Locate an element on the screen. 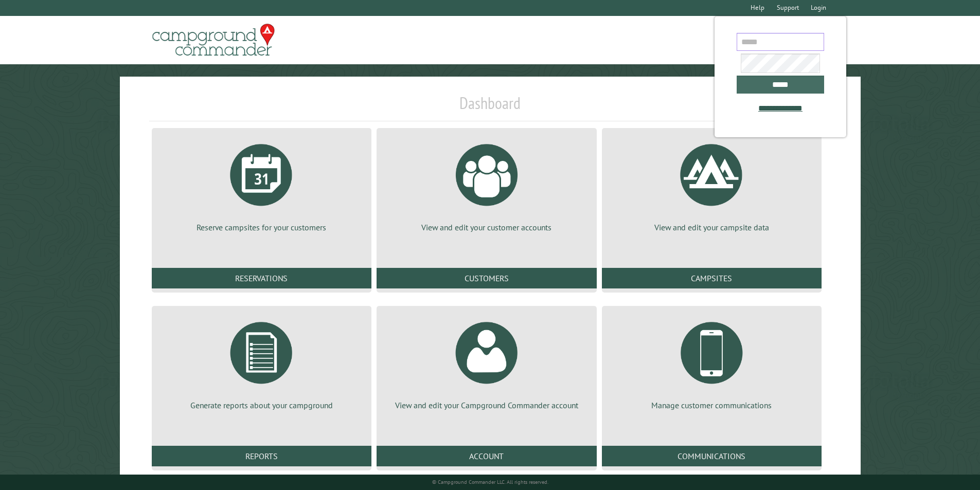  a: View and edit your Campground Commander account is located at coordinates (486, 362).